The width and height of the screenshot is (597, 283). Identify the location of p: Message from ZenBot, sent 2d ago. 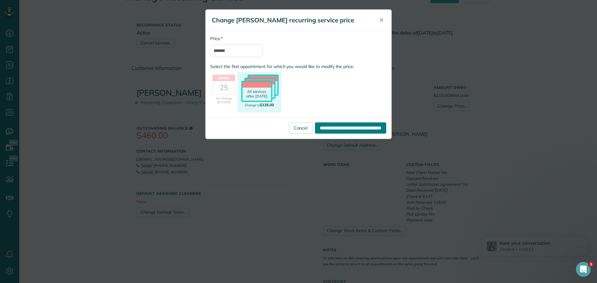
(67, 27).